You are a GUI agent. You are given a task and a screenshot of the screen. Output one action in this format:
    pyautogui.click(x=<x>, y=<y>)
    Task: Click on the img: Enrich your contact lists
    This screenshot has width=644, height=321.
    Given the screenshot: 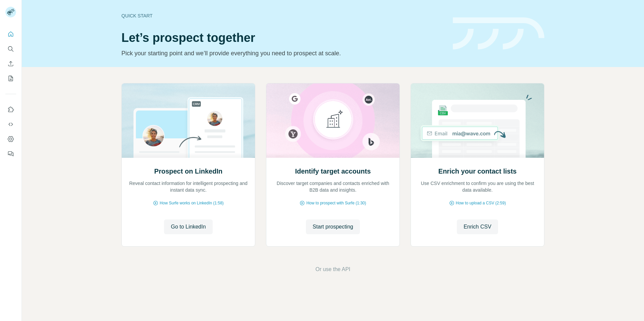 What is the action you would take?
    pyautogui.click(x=478, y=121)
    